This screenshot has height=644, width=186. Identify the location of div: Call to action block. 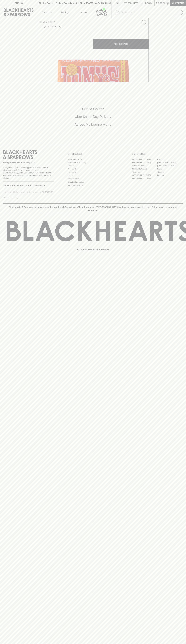
(93, 119).